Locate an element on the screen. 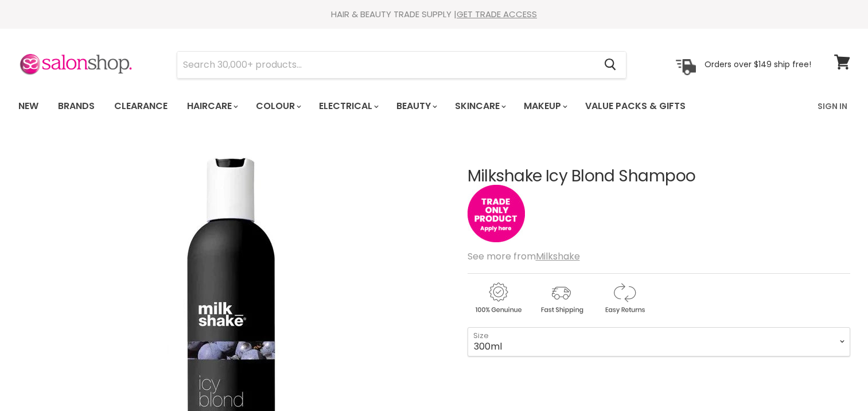 The width and height of the screenshot is (868, 411). button: Search is located at coordinates (610, 65).